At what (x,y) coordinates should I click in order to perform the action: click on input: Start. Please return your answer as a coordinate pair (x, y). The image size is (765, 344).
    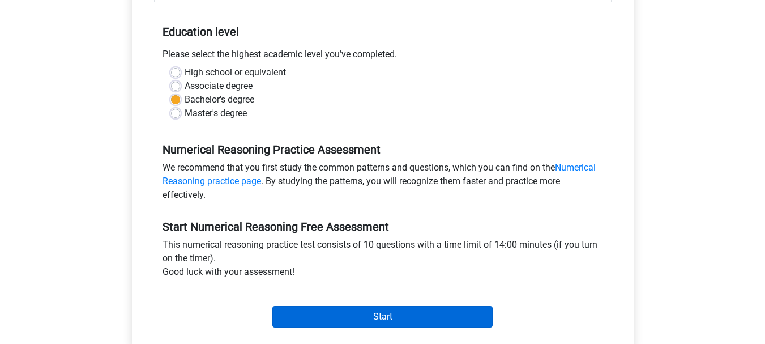
    Looking at the image, I should click on (382, 316).